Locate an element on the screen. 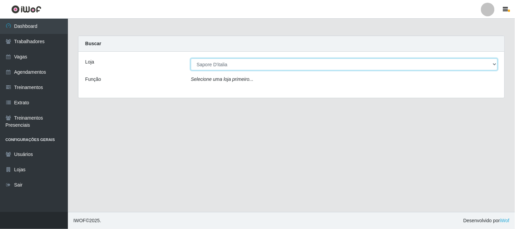 Image resolution: width=515 pixels, height=229 pixels. span: Desenvolvido por is located at coordinates (486, 220).